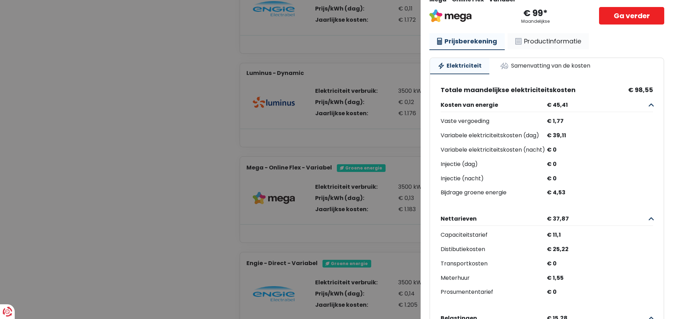  I want to click on div: € 11,1, so click(600, 235).